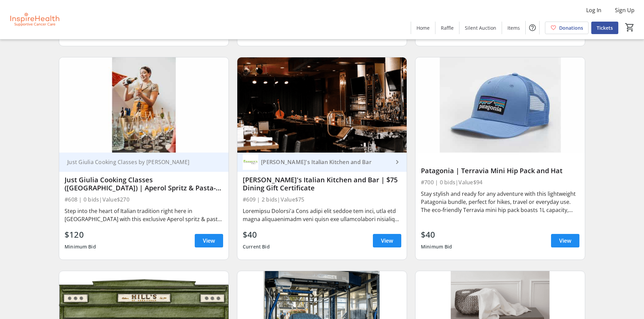  What do you see at coordinates (322, 215) in the screenshot?
I see `div: Loremipsu Dolorsi'a Cons adipi elit seddoe tem inci, utla etd magna aliquaenimadm veni quisn exe ...` at bounding box center [322, 215].